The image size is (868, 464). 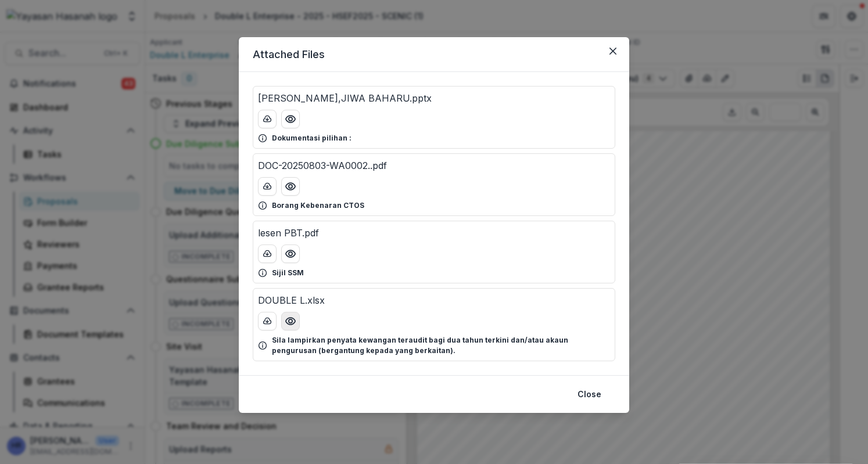 What do you see at coordinates (291, 321) in the screenshot?
I see `button: Preview DOUBLE L.xlsx` at bounding box center [291, 321].